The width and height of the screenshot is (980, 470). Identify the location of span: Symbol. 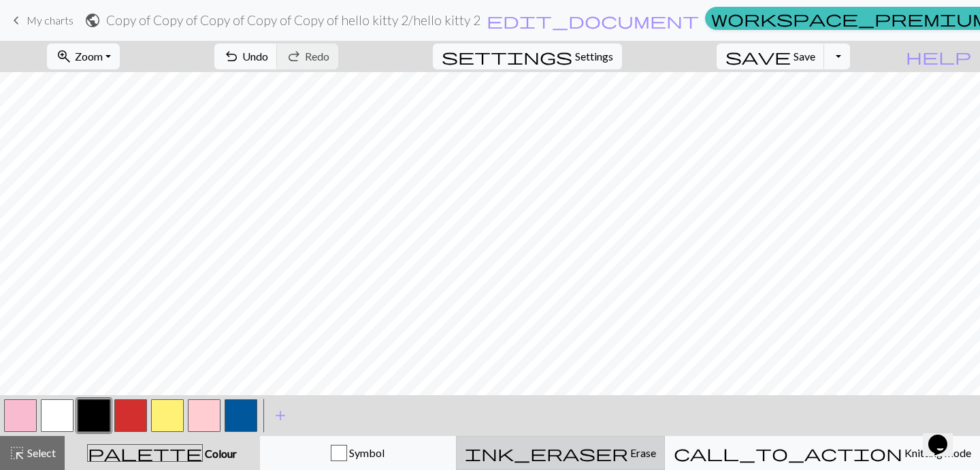
(365, 453).